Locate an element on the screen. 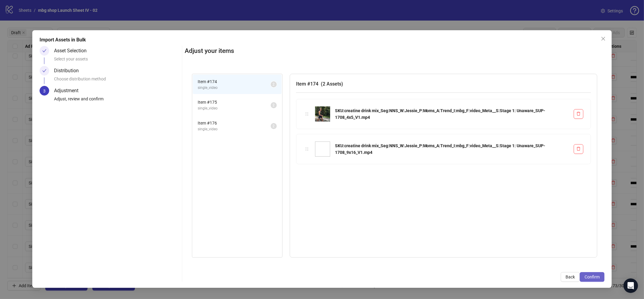 The width and height of the screenshot is (644, 299). div: Asset Selection is located at coordinates (73, 51).